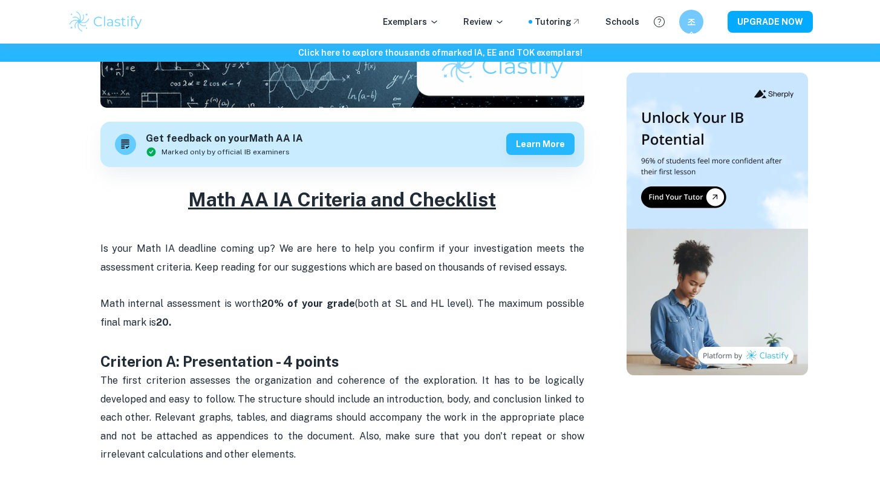 This screenshot has height=483, width=880. What do you see at coordinates (540, 144) in the screenshot?
I see `button: Learn more` at bounding box center [540, 144].